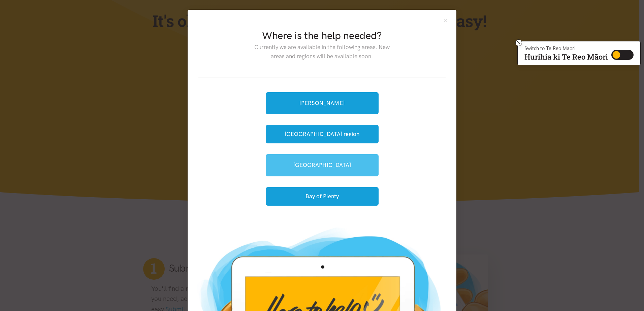 Image resolution: width=644 pixels, height=311 pixels. What do you see at coordinates (322, 36) in the screenshot?
I see `h2: Where is the help needed?` at bounding box center [322, 36].